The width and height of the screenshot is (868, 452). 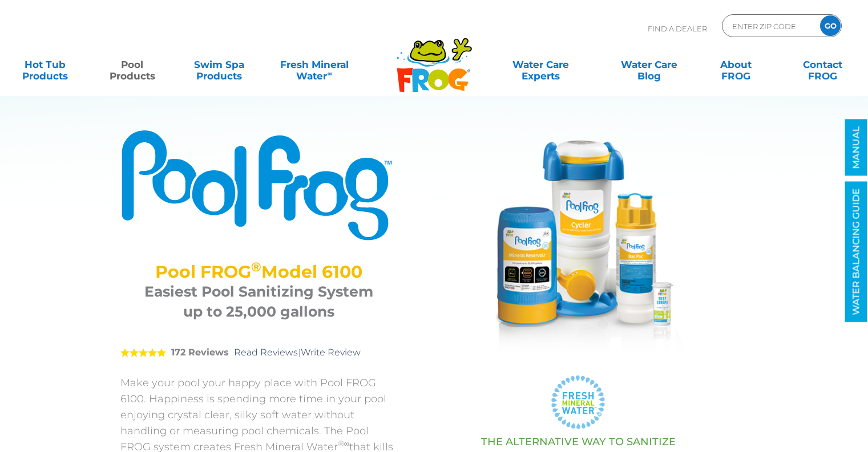 What do you see at coordinates (258, 301) in the screenshot?
I see `h3: Easiest Pool Sanitizing System up to 25,000 gallons` at bounding box center [258, 301].